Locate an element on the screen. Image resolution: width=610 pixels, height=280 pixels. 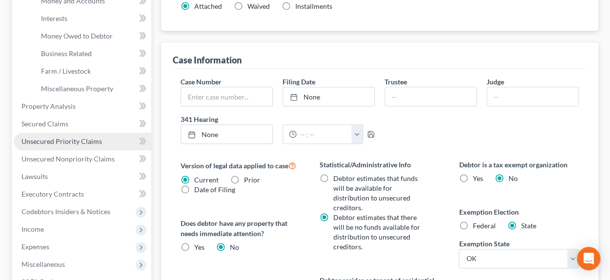
a: Lawsuits is located at coordinates (82, 177).